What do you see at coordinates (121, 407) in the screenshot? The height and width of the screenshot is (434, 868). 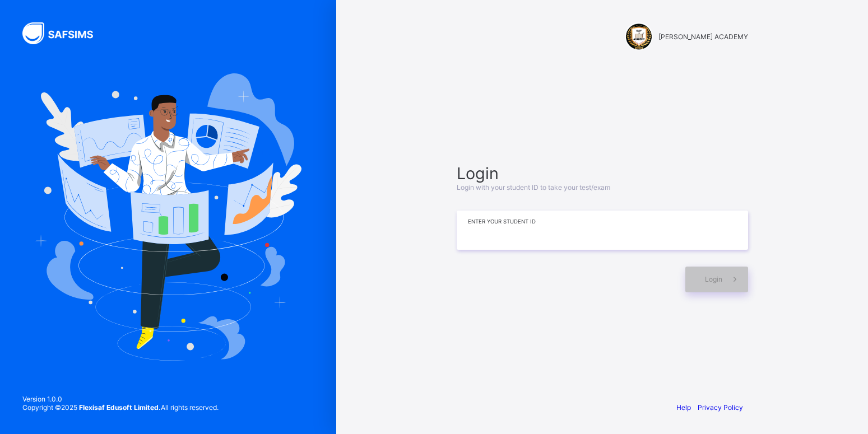 I see `span: Copyright © 2025 All rights reserved.` at bounding box center [121, 407].